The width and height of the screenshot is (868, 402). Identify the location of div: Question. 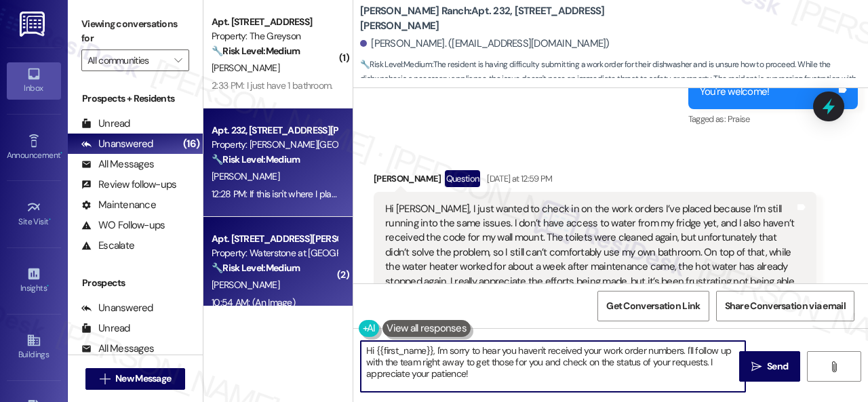
(462, 178).